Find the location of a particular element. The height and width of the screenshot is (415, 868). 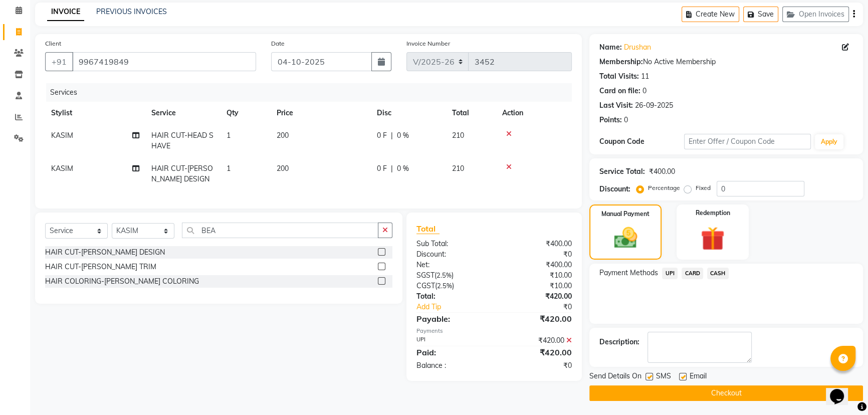

span: Email is located at coordinates (698, 377).